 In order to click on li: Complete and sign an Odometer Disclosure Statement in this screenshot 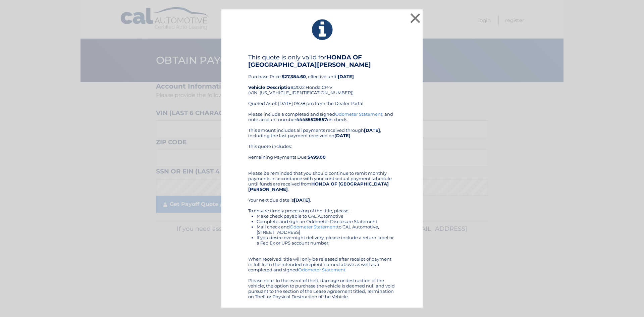, I will do `click(326, 222)`.